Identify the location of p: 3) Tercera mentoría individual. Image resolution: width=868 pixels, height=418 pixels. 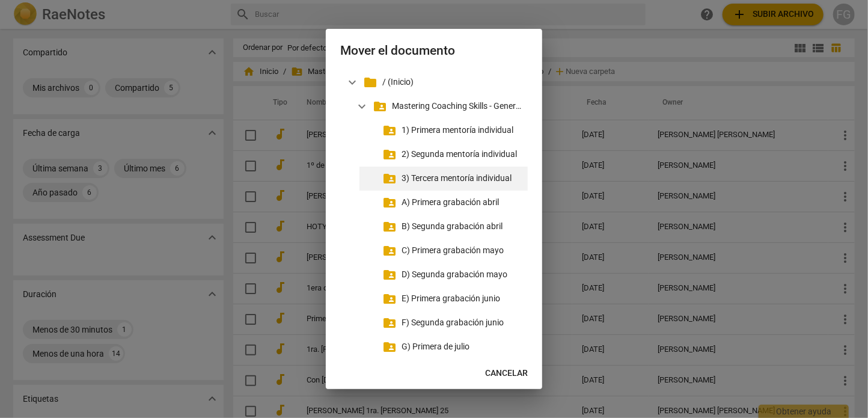
(462, 178).